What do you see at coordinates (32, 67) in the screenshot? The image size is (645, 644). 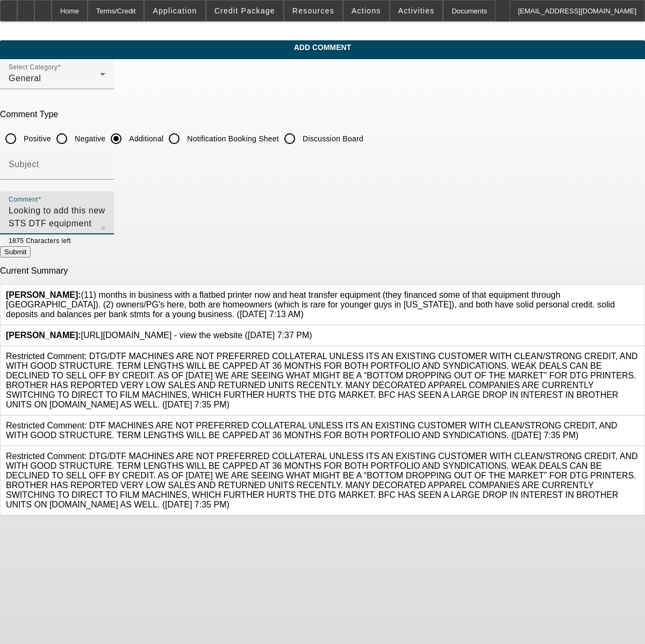 I see `mat-label: Select Category` at bounding box center [32, 67].